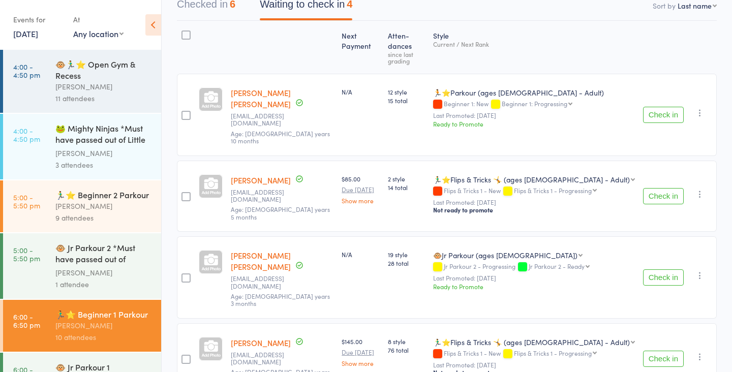 This screenshot has height=372, width=732. What do you see at coordinates (534, 44) in the screenshot?
I see `div: Current / Next Rank` at bounding box center [534, 44].